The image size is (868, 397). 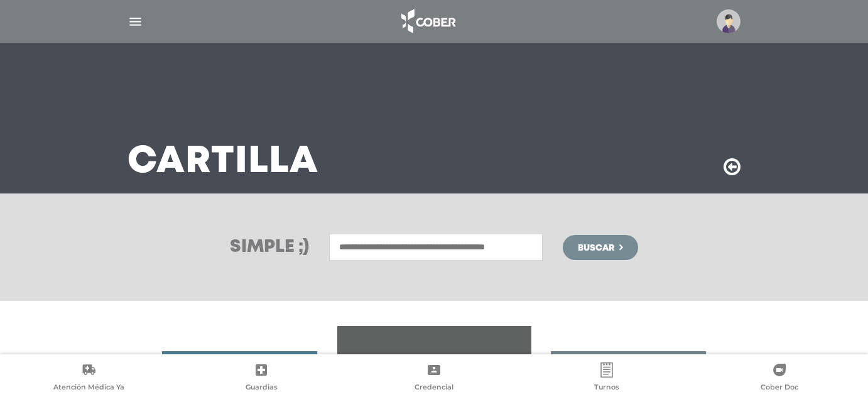 What do you see at coordinates (427, 21) in the screenshot?
I see `img: logo_cober_home-white.png` at bounding box center [427, 21].